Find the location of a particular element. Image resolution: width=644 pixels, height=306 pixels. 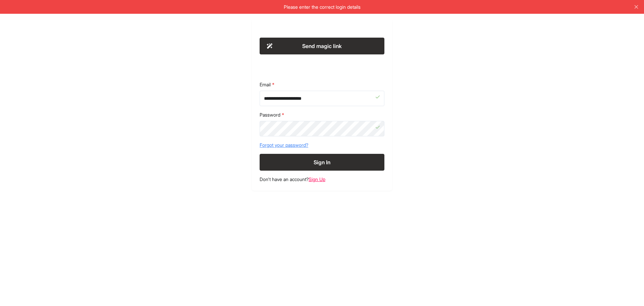

label: Password is located at coordinates (322, 115).